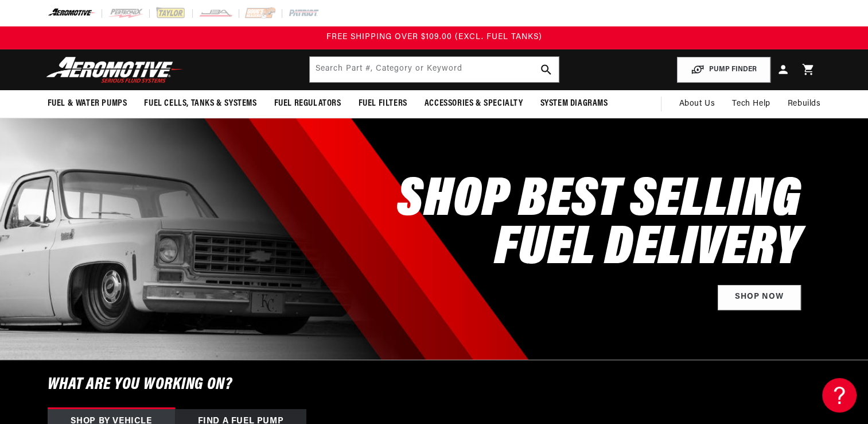 This screenshot has width=868, height=424. Describe the element at coordinates (696, 103) in the screenshot. I see `span: About Us` at that location.